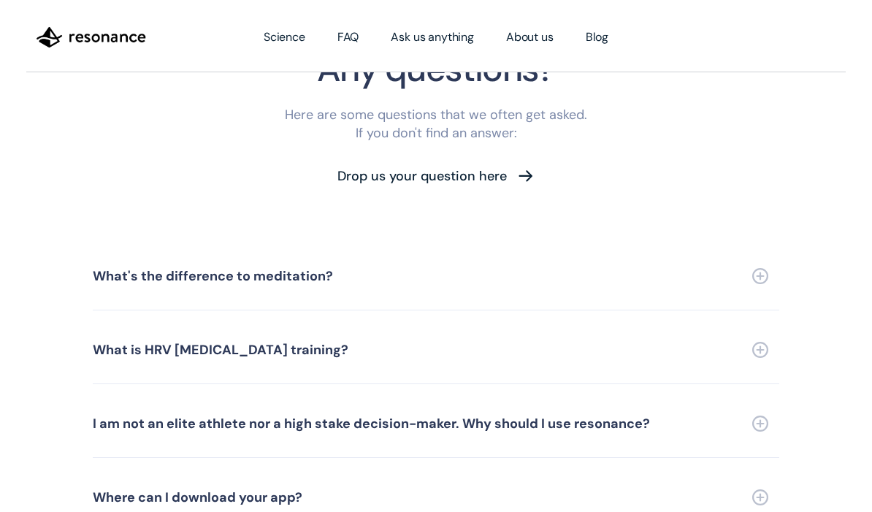 This screenshot has height=512, width=872. I want to click on a: About us, so click(529, 37).